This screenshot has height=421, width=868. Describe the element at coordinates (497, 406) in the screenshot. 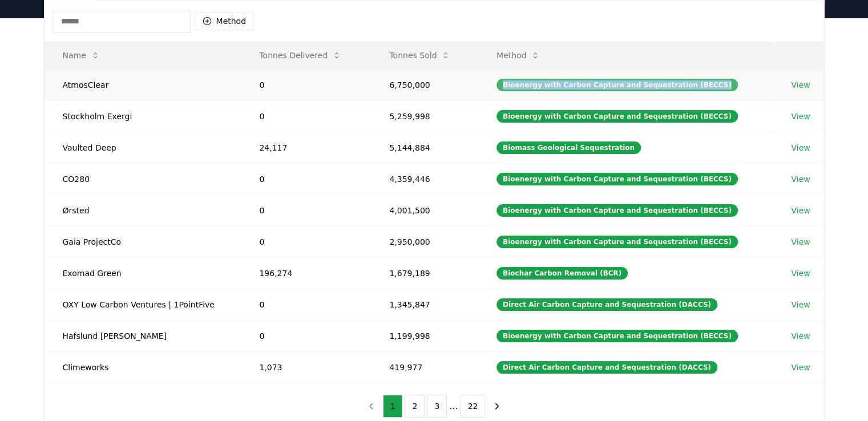

I see `button: next page` at that location.